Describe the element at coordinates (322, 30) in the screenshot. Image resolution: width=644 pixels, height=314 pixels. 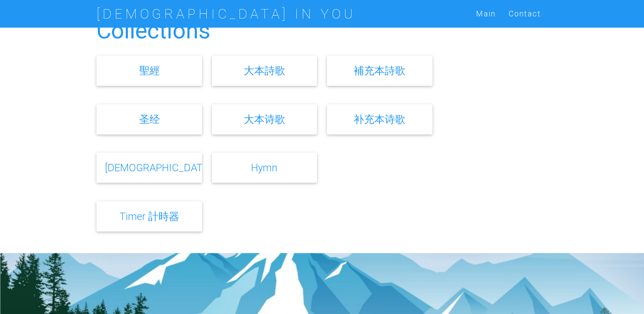
I see `h2: Collections` at that location.